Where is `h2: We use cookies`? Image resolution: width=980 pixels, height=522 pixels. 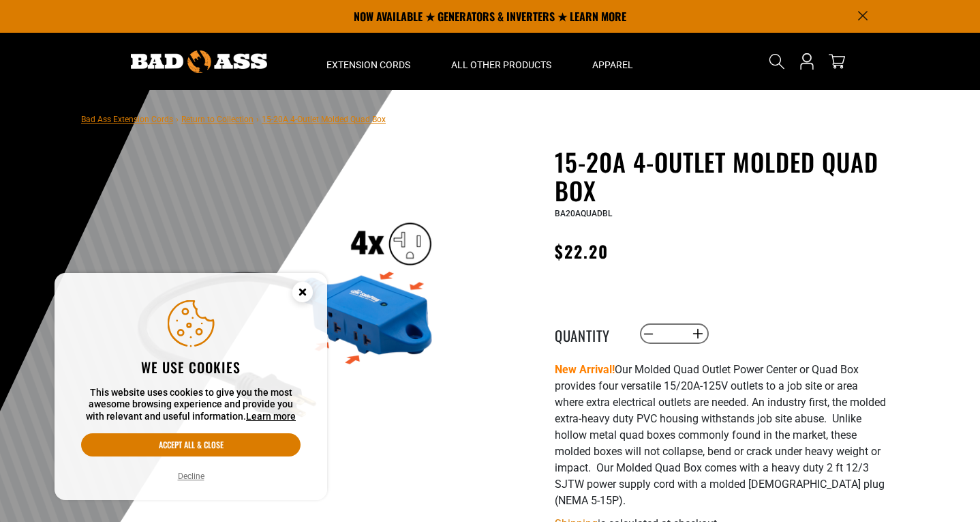 h2: We use cookies is located at coordinates (191, 367).